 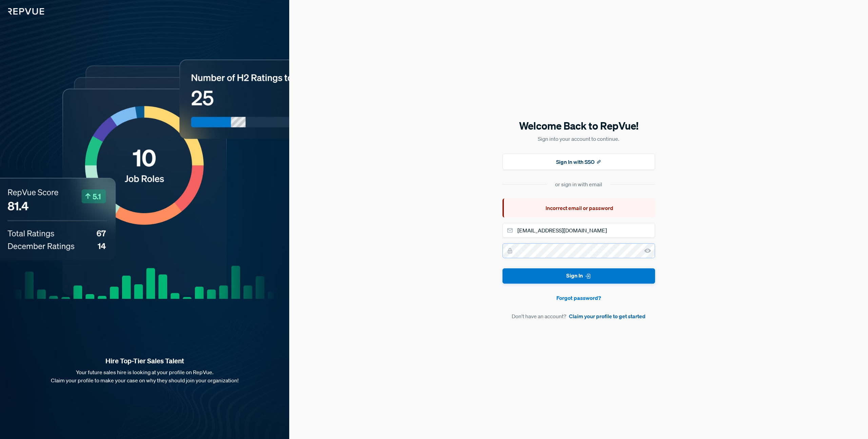 What do you see at coordinates (579, 276) in the screenshot?
I see `button: Sign In` at bounding box center [579, 276].